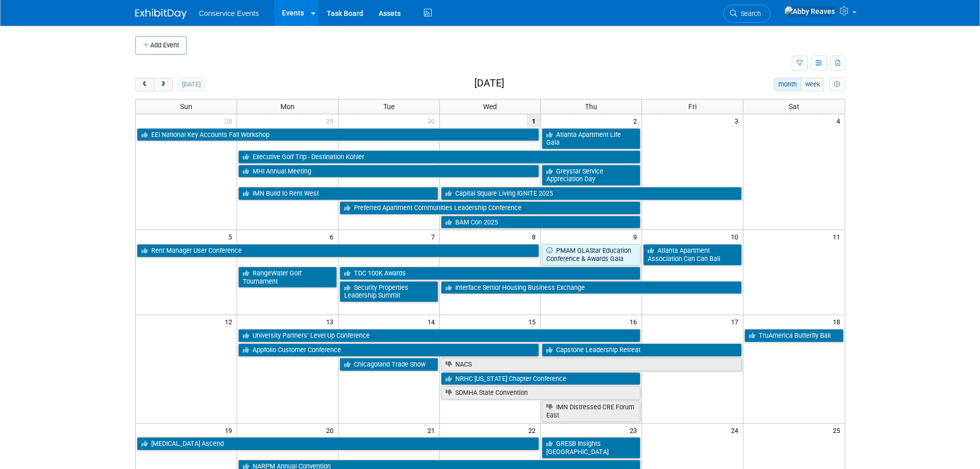  I want to click on a: TruAmerica Butterfly Ball, so click(794, 336).